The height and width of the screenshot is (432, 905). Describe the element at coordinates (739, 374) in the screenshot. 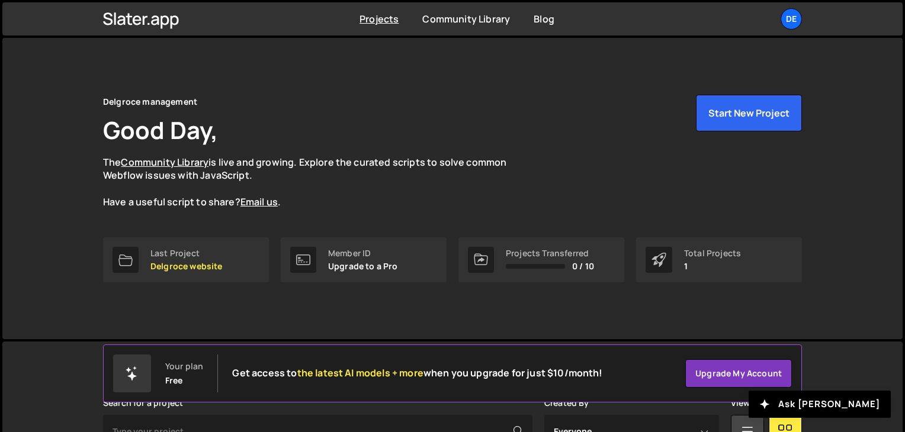

I see `a: Upgrade my account` at that location.